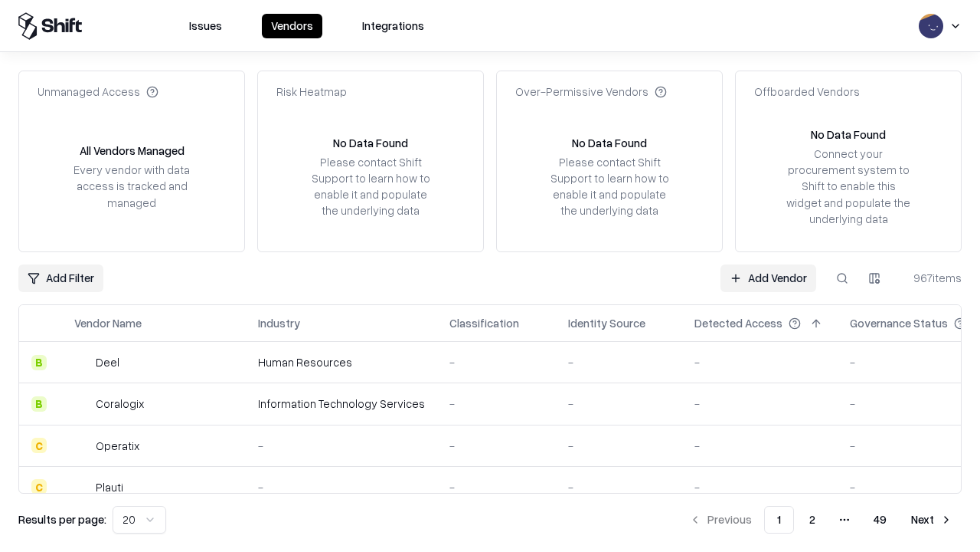 Image resolution: width=980 pixels, height=552 pixels. What do you see at coordinates (62, 518) in the screenshot?
I see `p: Results per page:` at bounding box center [62, 518].